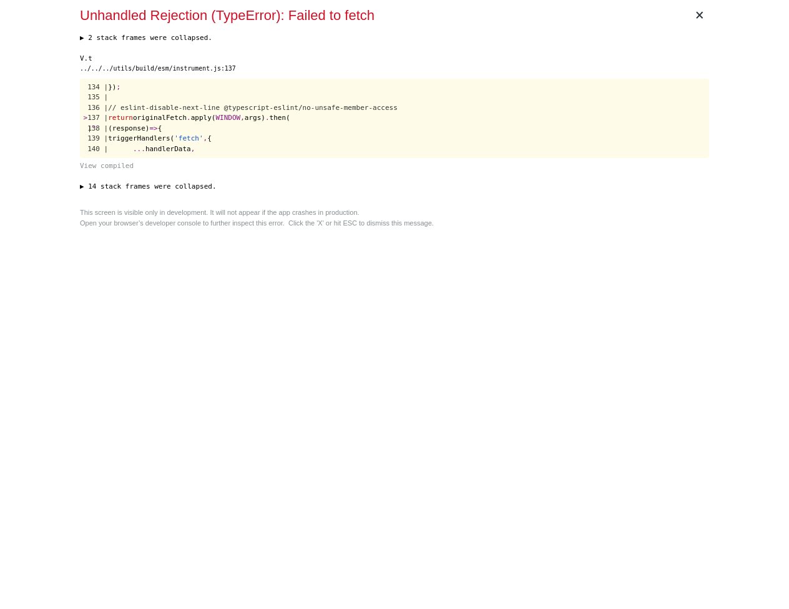  Describe the element at coordinates (141, 138) in the screenshot. I see `span: triggerHandlers(` at that location.